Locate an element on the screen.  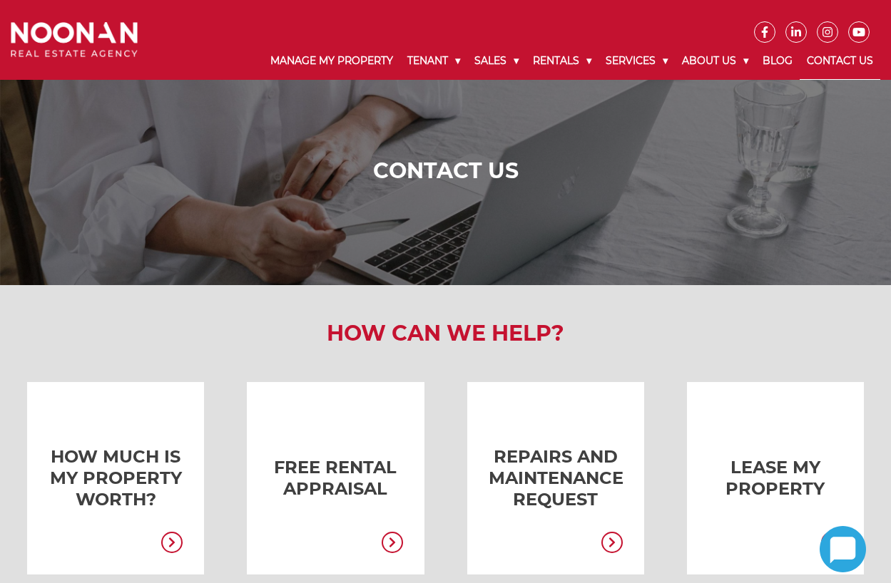
a: Sales is located at coordinates (496, 61).